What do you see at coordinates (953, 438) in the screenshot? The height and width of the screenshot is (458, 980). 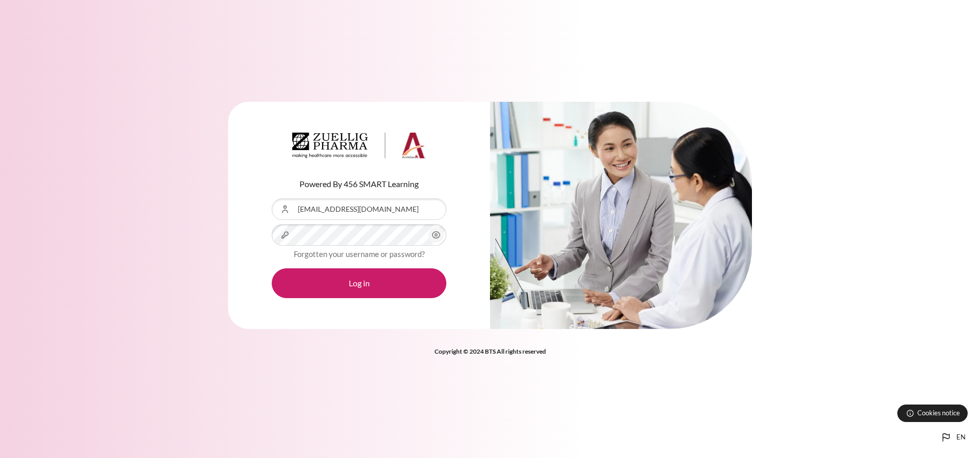 I see `button: Languages` at bounding box center [953, 438].